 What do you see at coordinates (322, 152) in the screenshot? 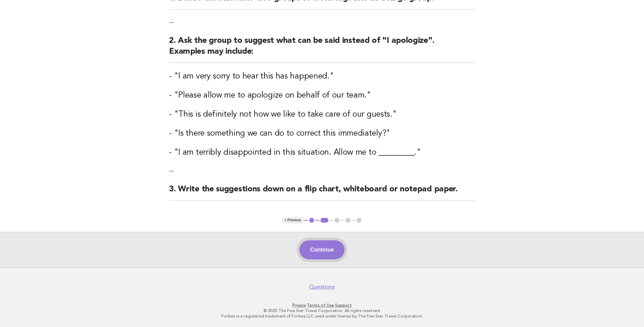
I see `h3: - "I am terribly disappointed in this situation. Allow me to _________."` at bounding box center [322, 152].